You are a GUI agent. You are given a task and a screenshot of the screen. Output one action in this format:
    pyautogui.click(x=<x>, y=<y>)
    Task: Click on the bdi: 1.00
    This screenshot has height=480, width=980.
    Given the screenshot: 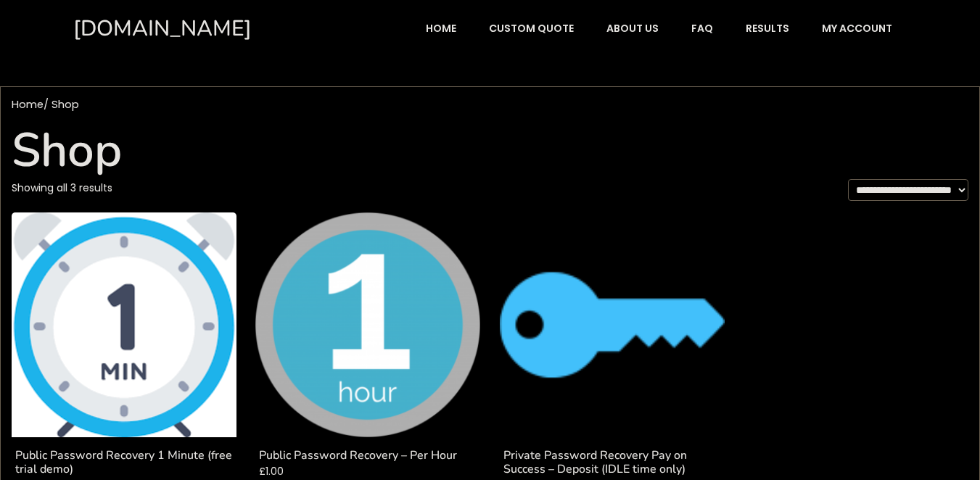 What is the action you would take?
    pyautogui.click(x=271, y=471)
    